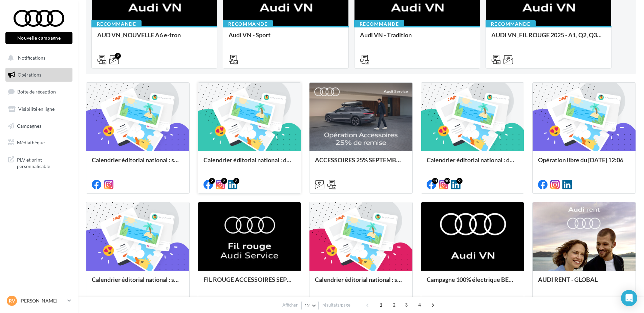 Image resolution: width=644 pixels, height=313 pixels. What do you see at coordinates (381, 305) in the screenshot?
I see `span: 1` at bounding box center [381, 305].